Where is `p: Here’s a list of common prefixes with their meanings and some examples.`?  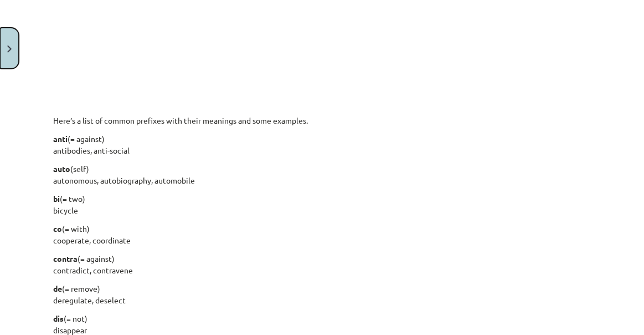
p: Here’s a list of common prefixes with their meanings and some examples. is located at coordinates (322, 120).